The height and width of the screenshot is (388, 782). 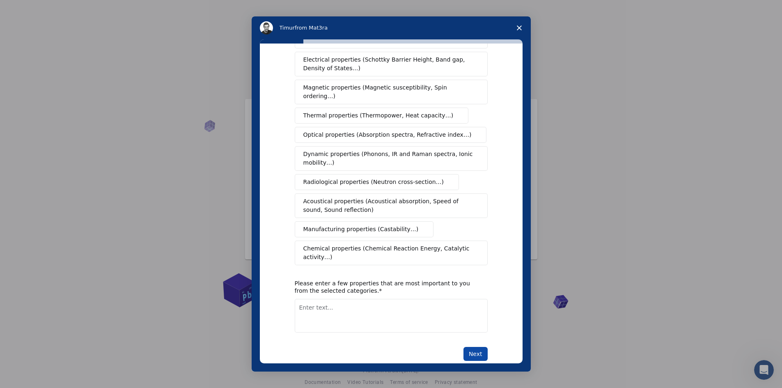 What do you see at coordinates (391, 64) in the screenshot?
I see `button: Electrical properties (Schottky Barrier Height, Band gap, Density of States…)` at bounding box center [391, 64].